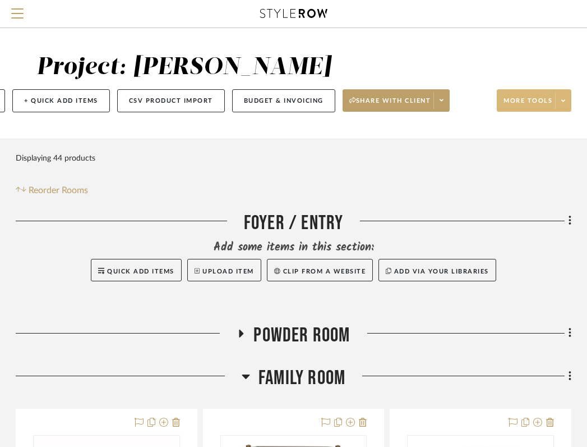 This screenshot has height=447, width=587. What do you see at coordinates (534, 100) in the screenshot?
I see `button: More tools` at bounding box center [534, 100].